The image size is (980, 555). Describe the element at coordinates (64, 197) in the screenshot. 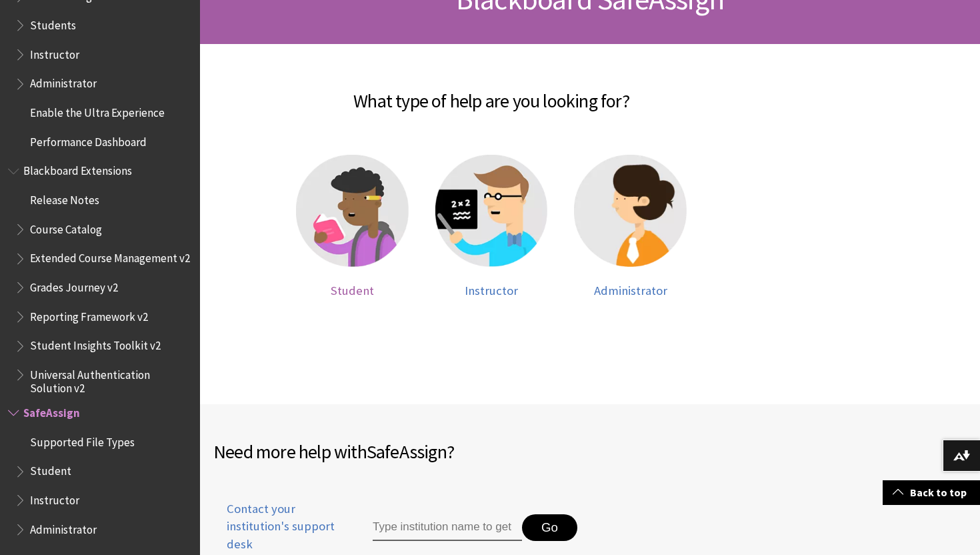

I see `span: Release Notes` at that location.